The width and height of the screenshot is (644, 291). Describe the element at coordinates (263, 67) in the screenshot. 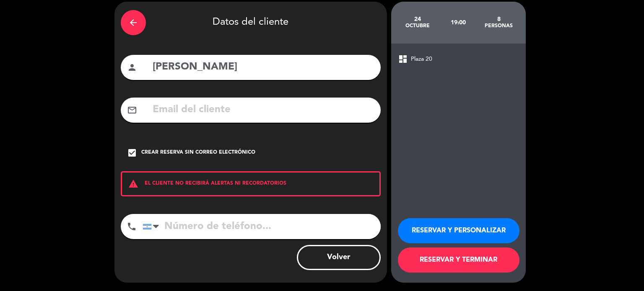

I see `input: Nombre del cliente` at that location.